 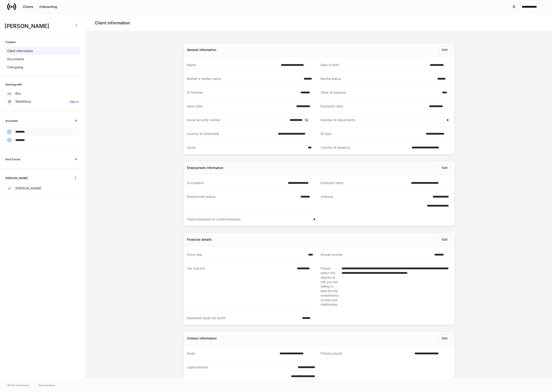 I want to click on p: Wealthbox, so click(x=23, y=101).